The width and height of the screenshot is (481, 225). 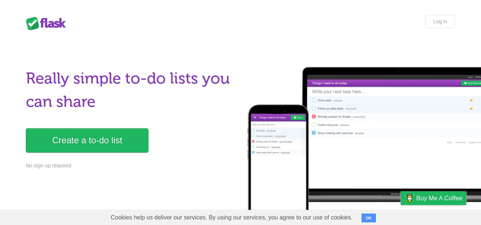 I want to click on img: Buy me a coffee, so click(x=409, y=198).